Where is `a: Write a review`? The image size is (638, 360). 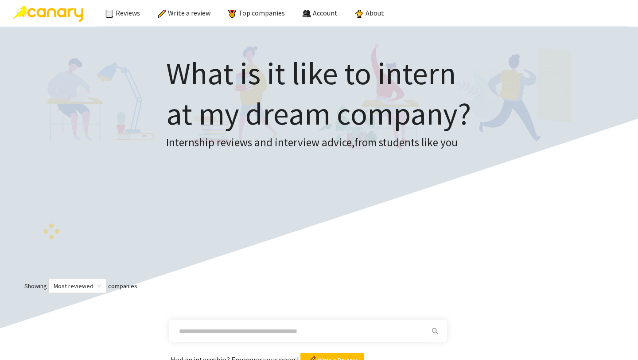
a: Write a review is located at coordinates (184, 13).